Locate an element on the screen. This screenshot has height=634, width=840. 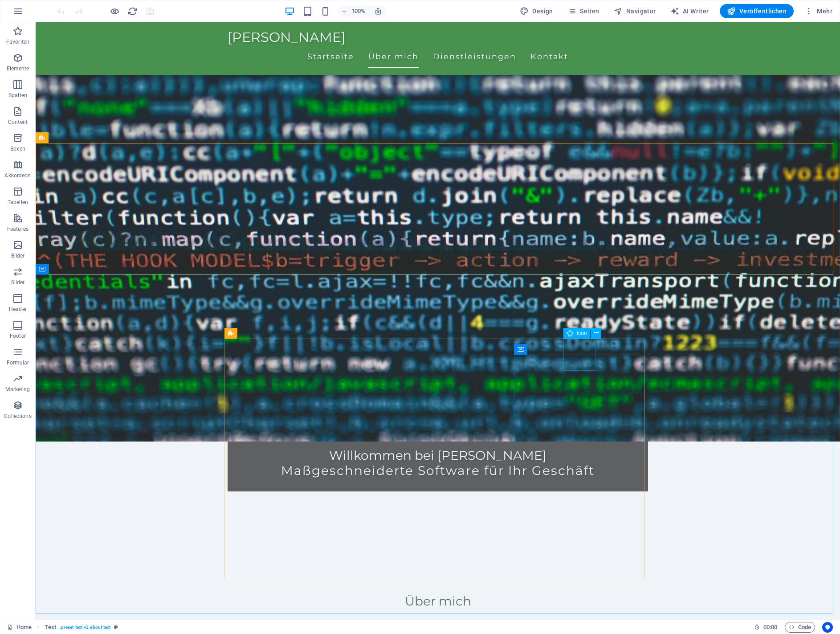
span: 00 00 is located at coordinates (770, 627).